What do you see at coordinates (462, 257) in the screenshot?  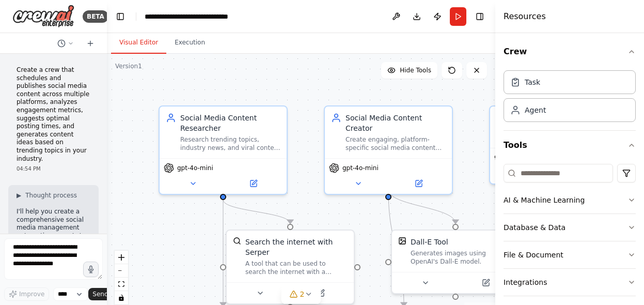 I see `div: Generates images using OpenAI's Dall-E model.` at bounding box center [462, 257].